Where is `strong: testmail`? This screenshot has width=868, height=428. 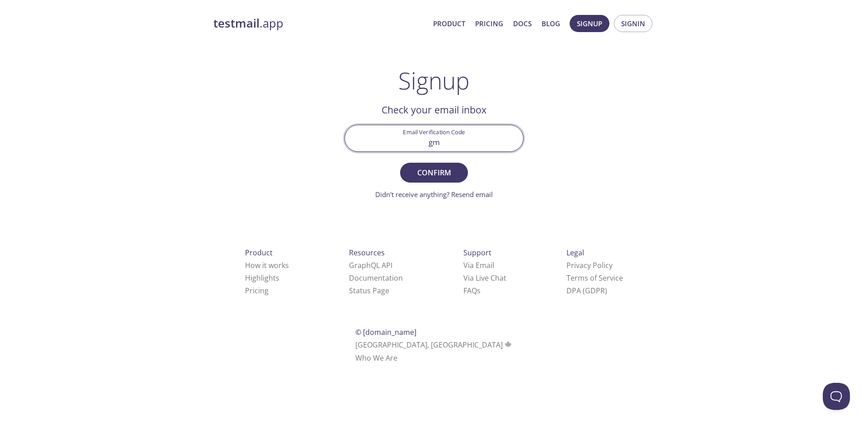
strong: testmail is located at coordinates (236, 23).